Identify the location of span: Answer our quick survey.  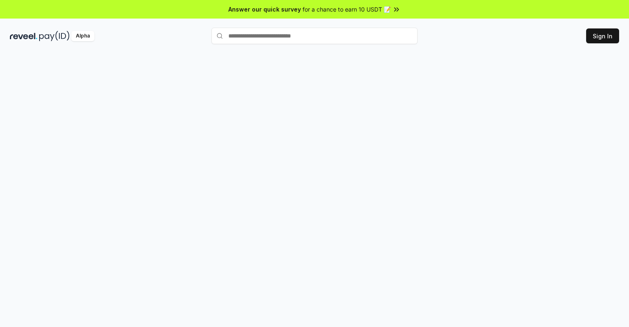
(264, 9).